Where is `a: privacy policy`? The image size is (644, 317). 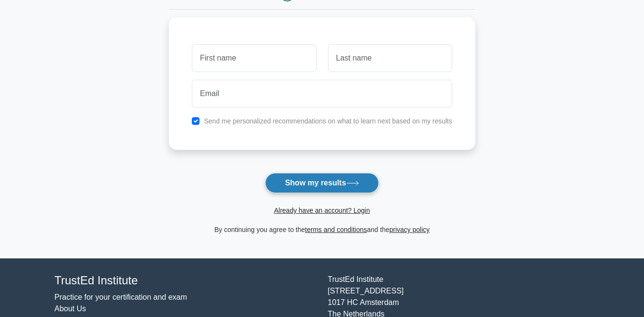
a: privacy policy is located at coordinates (409, 229).